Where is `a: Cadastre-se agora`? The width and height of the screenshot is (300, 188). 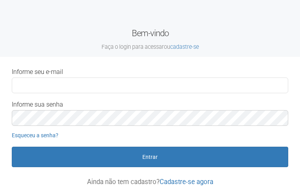 a: Cadastre-se agora is located at coordinates (186, 181).